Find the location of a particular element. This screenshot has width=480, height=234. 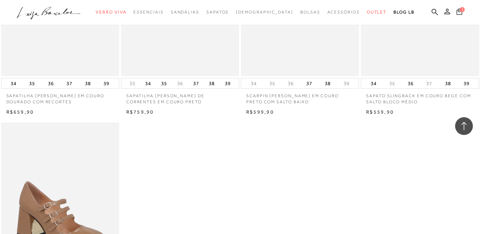

span: R$599,90 is located at coordinates (260, 112).